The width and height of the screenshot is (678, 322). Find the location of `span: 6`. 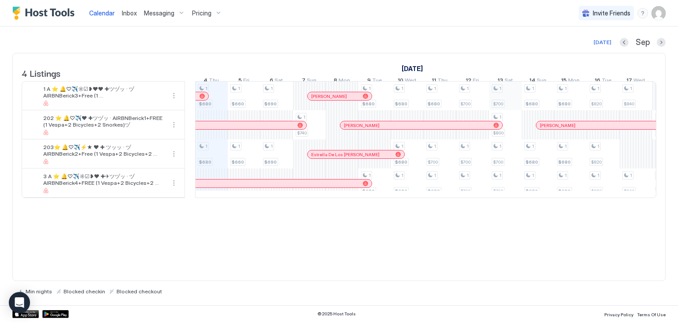

span: 6 is located at coordinates (272, 81).